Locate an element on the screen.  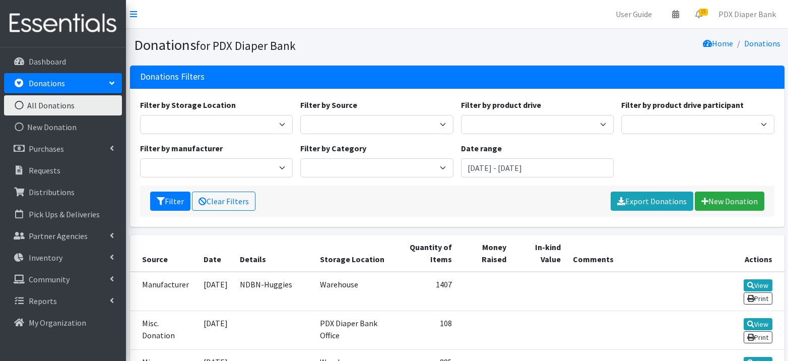
a: 15 is located at coordinates (699, 14).